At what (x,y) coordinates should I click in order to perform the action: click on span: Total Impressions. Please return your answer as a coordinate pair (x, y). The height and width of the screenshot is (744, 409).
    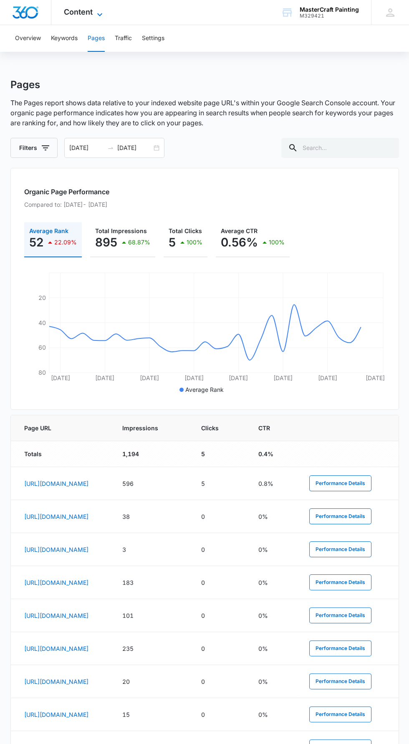
    Looking at the image, I should click on (121, 231).